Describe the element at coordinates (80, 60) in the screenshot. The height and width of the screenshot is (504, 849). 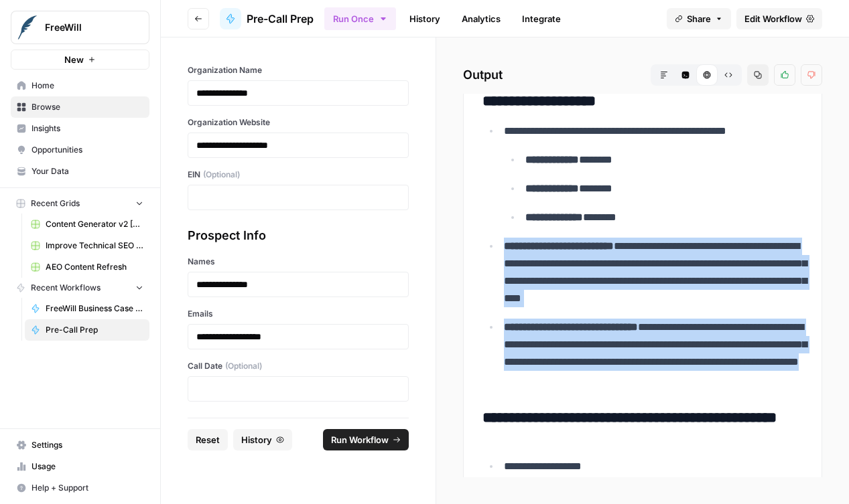
I see `button: New` at that location.